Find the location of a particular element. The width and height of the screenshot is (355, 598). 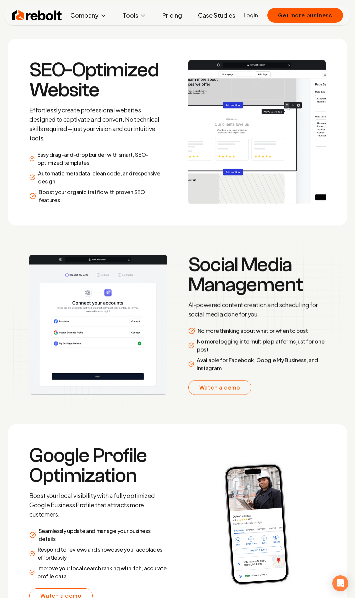

p: No more thinking about what or when to post is located at coordinates (253, 331).